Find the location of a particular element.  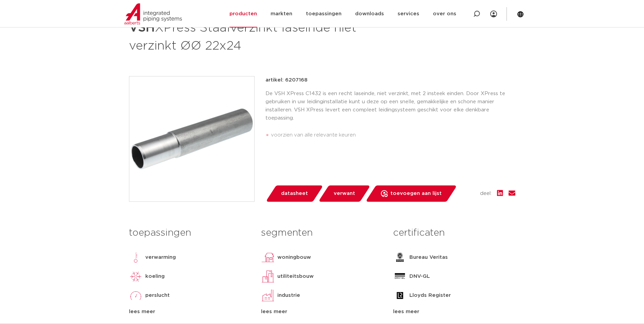

img: industrie is located at coordinates (268, 296).